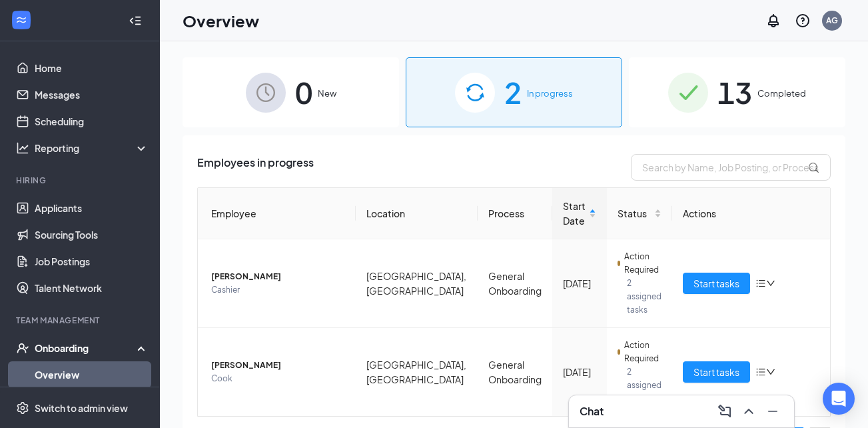  What do you see at coordinates (21, 20) in the screenshot?
I see `svg: WorkstreamLogo` at bounding box center [21, 20].